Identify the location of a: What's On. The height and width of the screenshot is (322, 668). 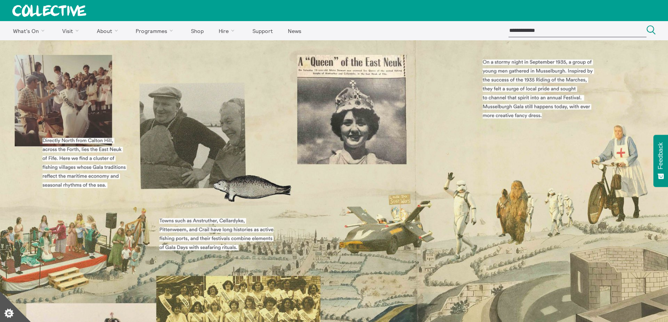
(30, 31).